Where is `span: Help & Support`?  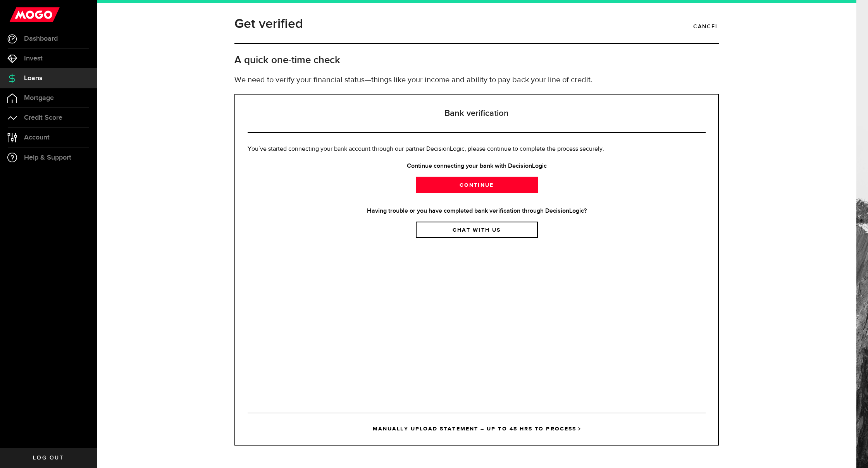 span: Help & Support is located at coordinates (48, 157).